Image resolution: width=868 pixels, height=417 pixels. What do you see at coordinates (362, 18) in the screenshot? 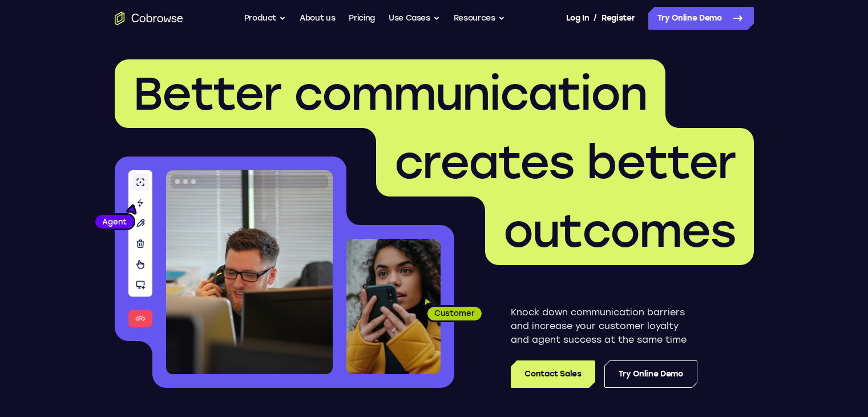
I see `a: Pricing` at bounding box center [362, 18].